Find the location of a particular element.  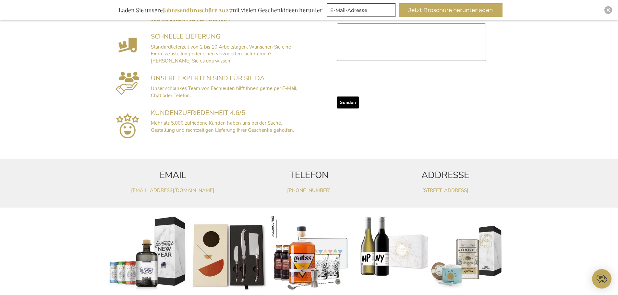

span: SCHNELLE LIEFERUNG is located at coordinates (185, 36).